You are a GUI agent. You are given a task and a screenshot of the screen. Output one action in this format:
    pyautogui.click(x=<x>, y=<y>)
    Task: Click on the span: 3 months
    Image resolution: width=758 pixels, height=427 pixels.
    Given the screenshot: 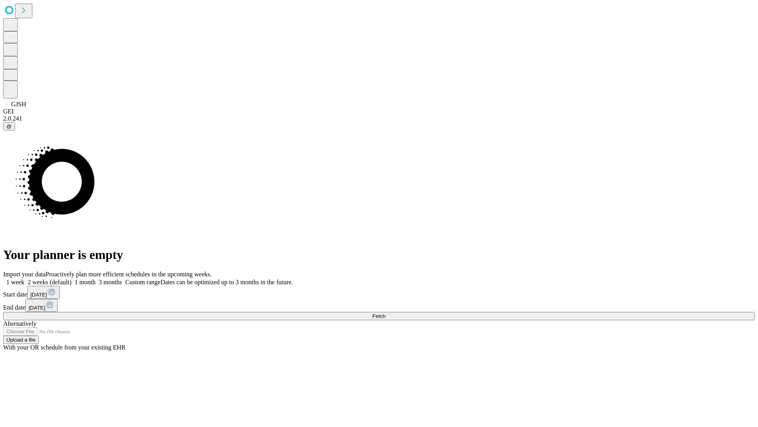 What is the action you would take?
    pyautogui.click(x=110, y=282)
    